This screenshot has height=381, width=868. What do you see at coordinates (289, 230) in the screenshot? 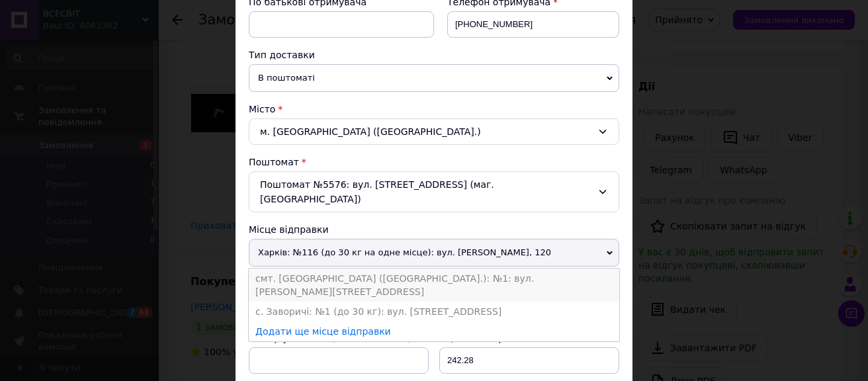
I see `span: Місце відправки` at bounding box center [289, 230].